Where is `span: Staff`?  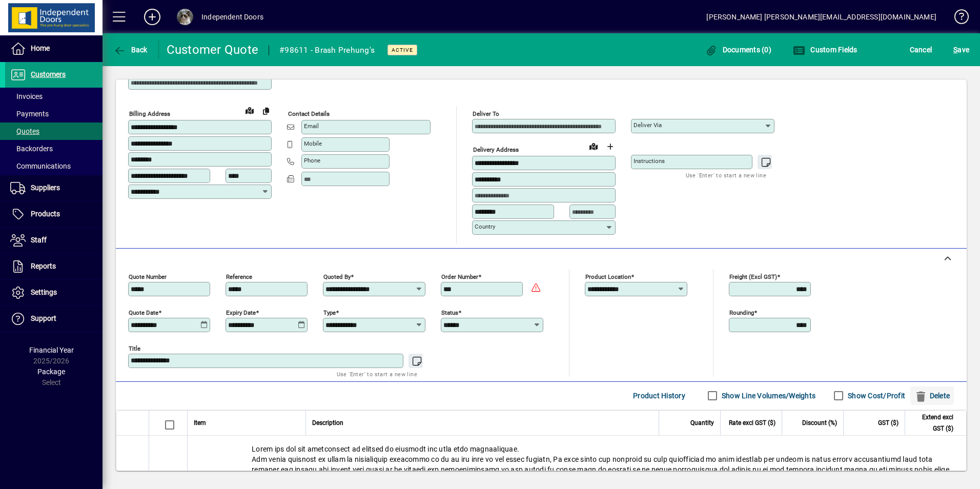 span: Staff is located at coordinates (38, 240).